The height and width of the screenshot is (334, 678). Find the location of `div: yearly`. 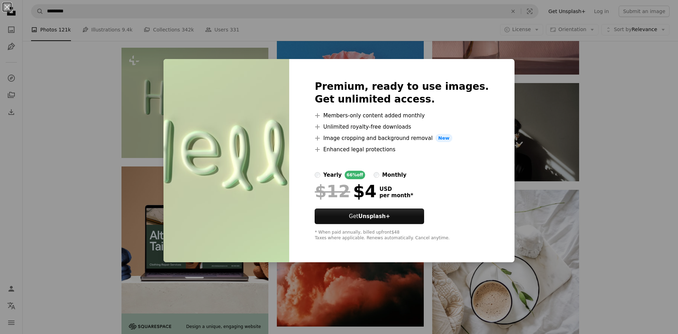

div: yearly is located at coordinates (332, 175).